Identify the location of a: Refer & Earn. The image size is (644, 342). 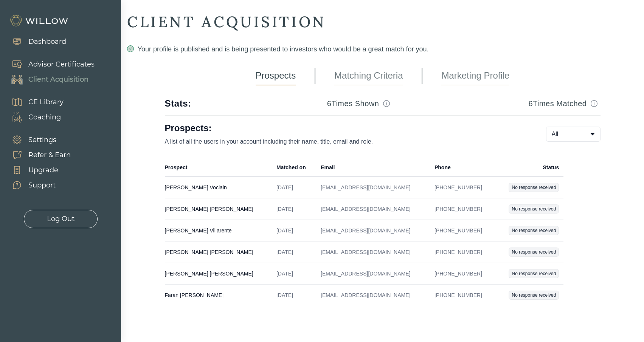
(37, 155).